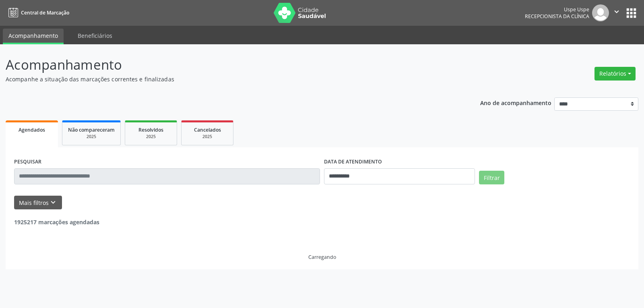 This screenshot has width=644, height=308. Describe the element at coordinates (515, 102) in the screenshot. I see `p: Ano de acompanhamento` at that location.